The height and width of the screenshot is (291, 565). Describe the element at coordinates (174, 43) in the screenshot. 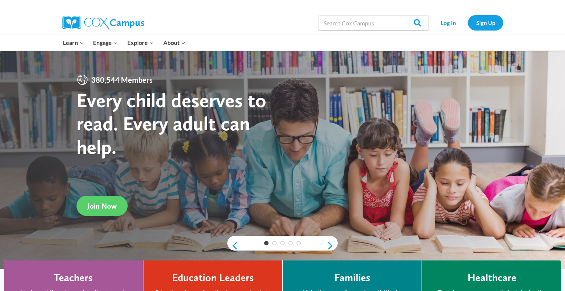

I see `span: About` at that location.